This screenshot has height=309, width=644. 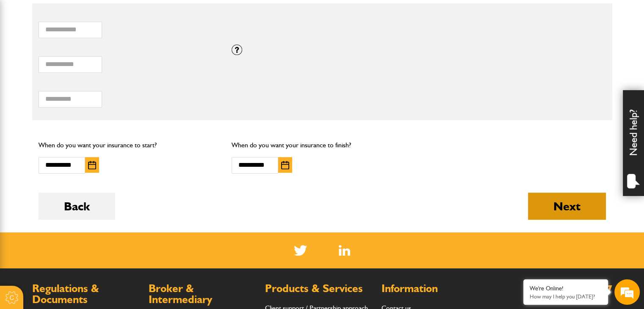 What do you see at coordinates (319, 289) in the screenshot?
I see `h2: Products & Services` at bounding box center [319, 289].